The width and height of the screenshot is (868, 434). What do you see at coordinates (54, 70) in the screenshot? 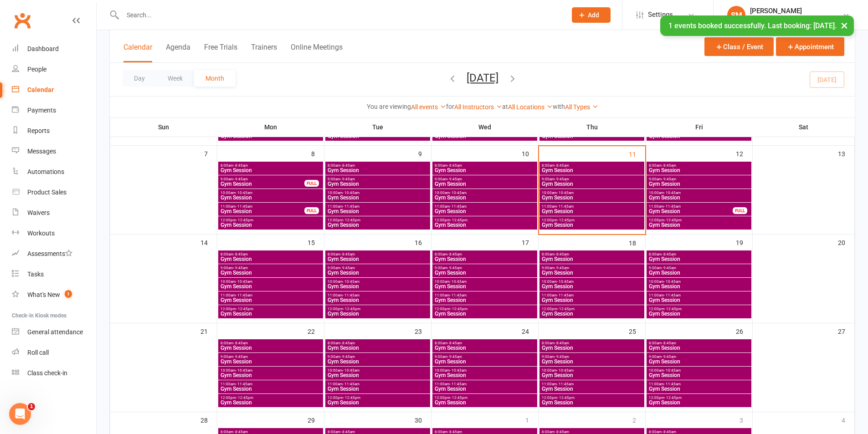
I see `a: People` at bounding box center [54, 70].